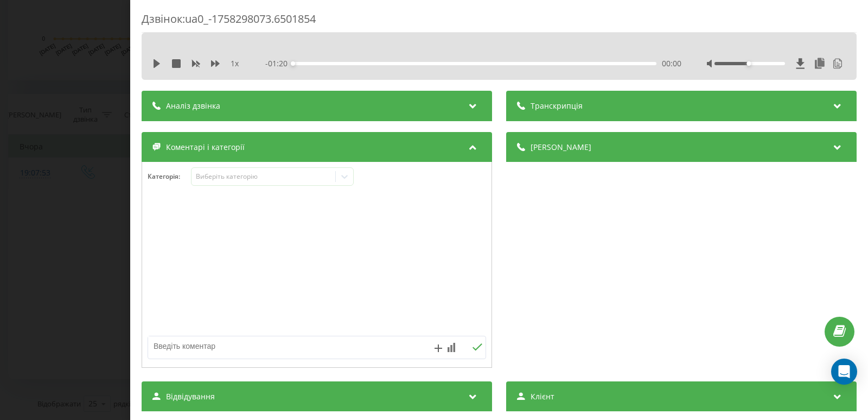 This screenshot has height=420, width=868. Describe the element at coordinates (205, 147) in the screenshot. I see `span: Коментарі і категорії` at that location.